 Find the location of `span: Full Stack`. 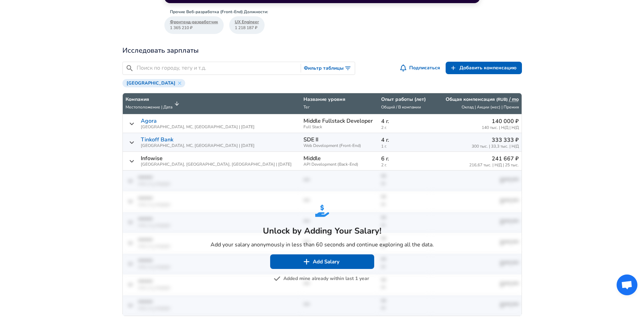

span: Full Stack is located at coordinates (340, 127).